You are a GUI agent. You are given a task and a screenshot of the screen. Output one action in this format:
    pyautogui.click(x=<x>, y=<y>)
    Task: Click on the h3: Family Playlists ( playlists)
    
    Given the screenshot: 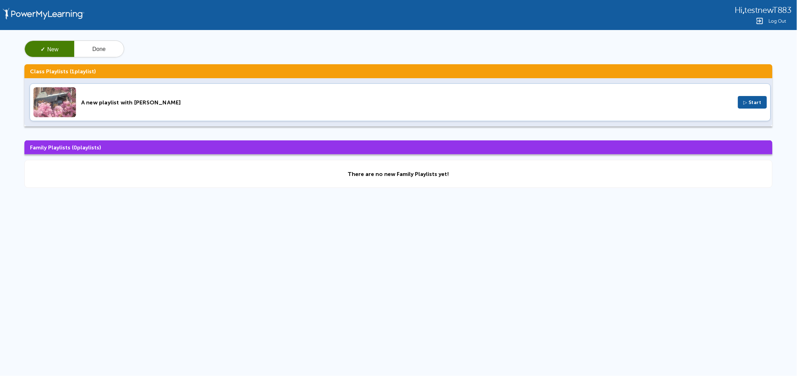 What is the action you would take?
    pyautogui.click(x=399, y=147)
    